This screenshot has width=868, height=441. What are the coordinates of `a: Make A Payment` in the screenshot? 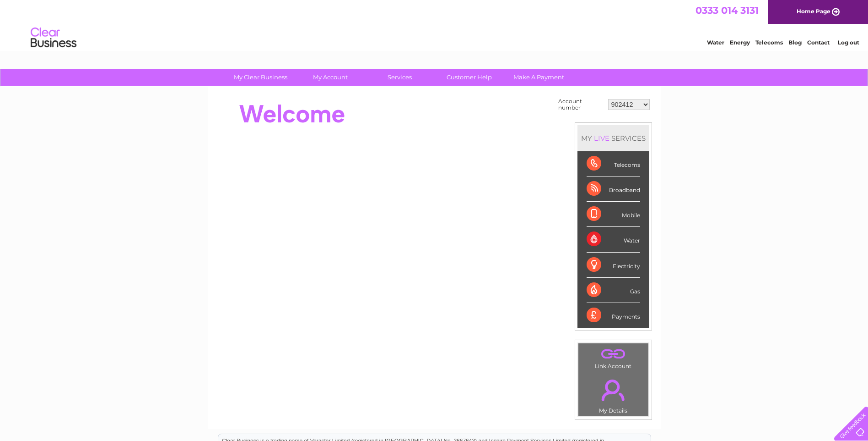 It's located at (539, 77).